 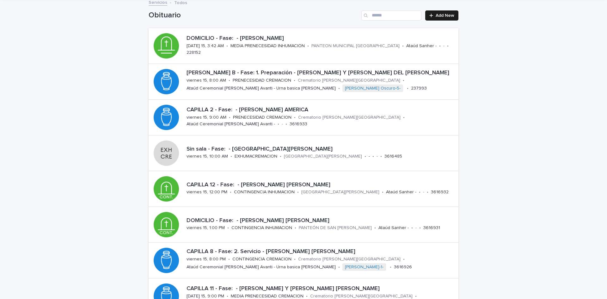 I want to click on p: MEDIA PRENECESIDAD INHUMACION, so click(x=268, y=46).